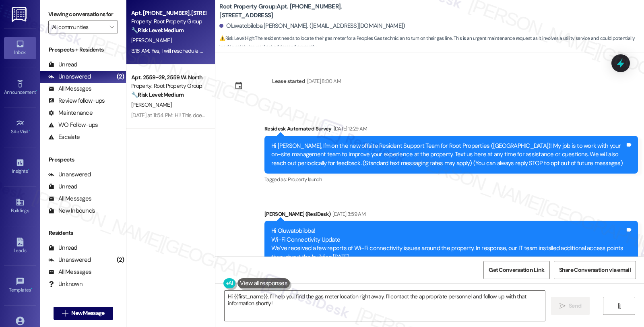  Describe the element at coordinates (385, 306) in the screenshot. I see `textarea: Hi {{first_name}}, I'll help you find the gas meter location right away. I'll contact the appropr...` at that location.